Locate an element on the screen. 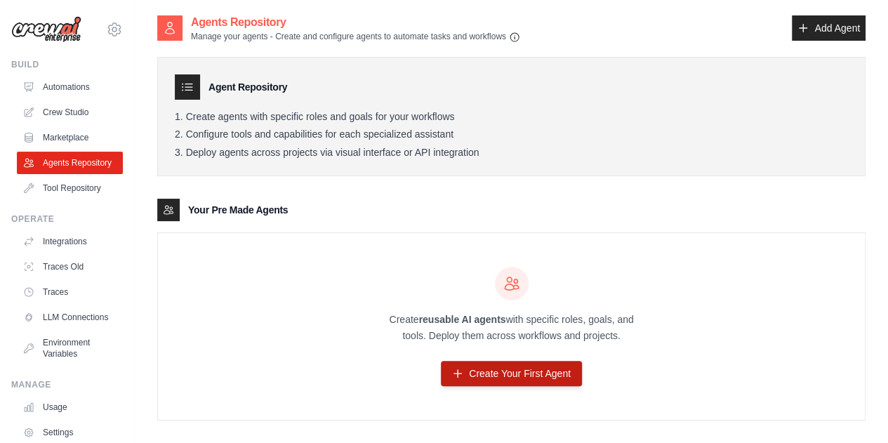 The width and height of the screenshot is (888, 443). a: Tool Repository is located at coordinates (69, 188).